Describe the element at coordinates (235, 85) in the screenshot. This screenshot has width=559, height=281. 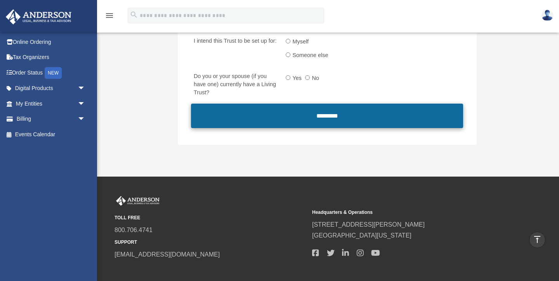
I see `label: Do you or your spouse (if you have one) currently have a Living Trust?` at that location.